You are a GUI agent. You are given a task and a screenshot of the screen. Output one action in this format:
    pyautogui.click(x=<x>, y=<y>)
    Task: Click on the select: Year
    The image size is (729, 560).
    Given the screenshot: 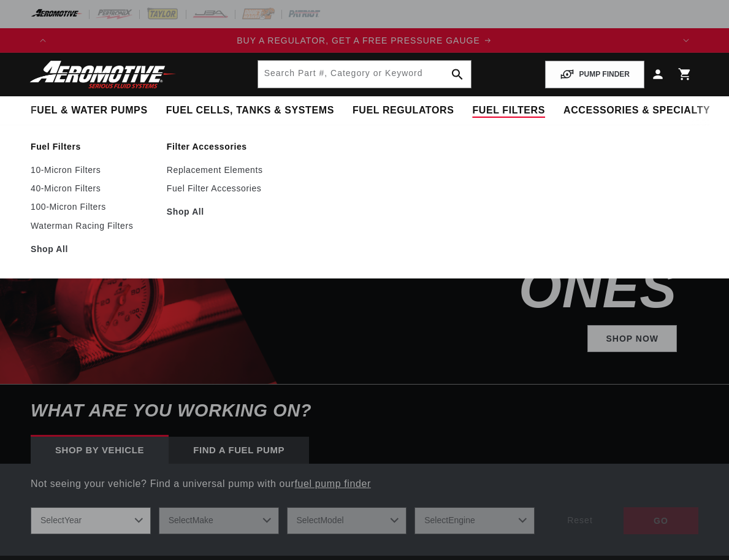 What is the action you would take?
    pyautogui.click(x=91, y=521)
    